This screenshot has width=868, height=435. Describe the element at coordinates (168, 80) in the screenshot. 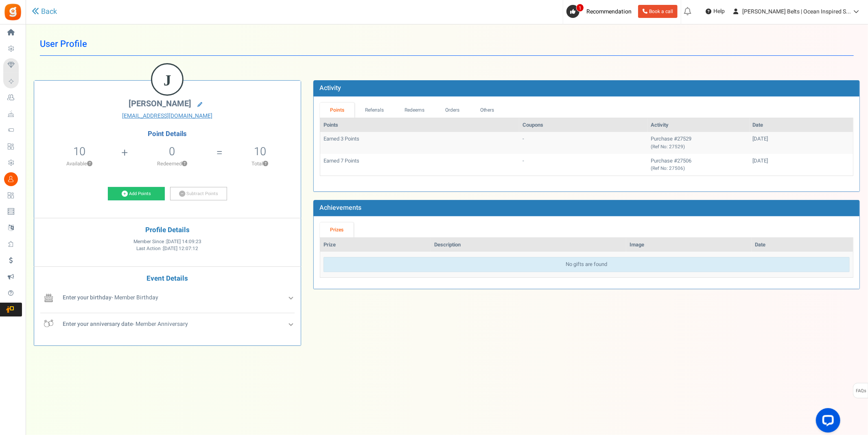

I see `figcaption: J` at that location.